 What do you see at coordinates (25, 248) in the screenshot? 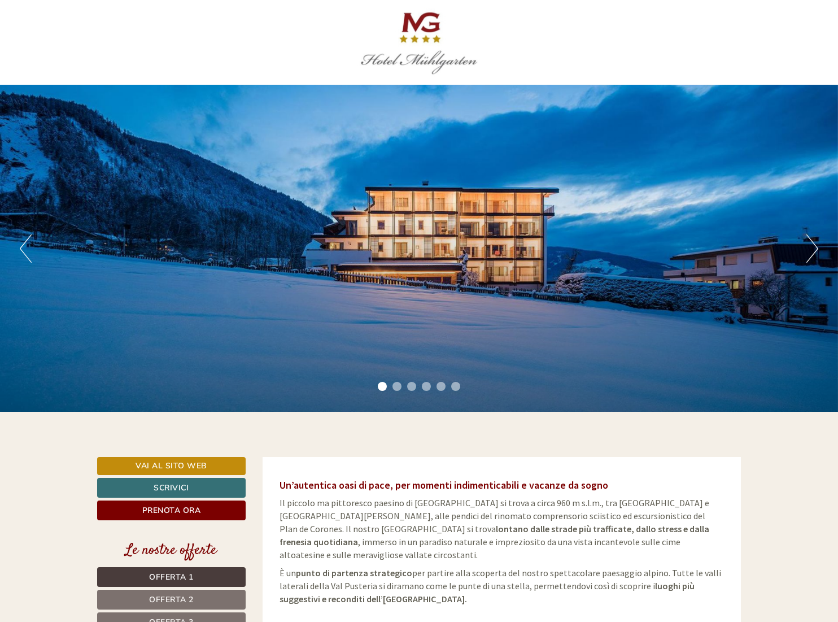
I see `button: Previous` at bounding box center [25, 248].